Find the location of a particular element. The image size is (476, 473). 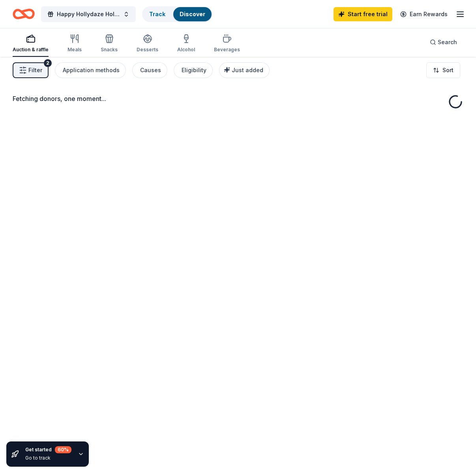

div: Causes is located at coordinates (150, 70).